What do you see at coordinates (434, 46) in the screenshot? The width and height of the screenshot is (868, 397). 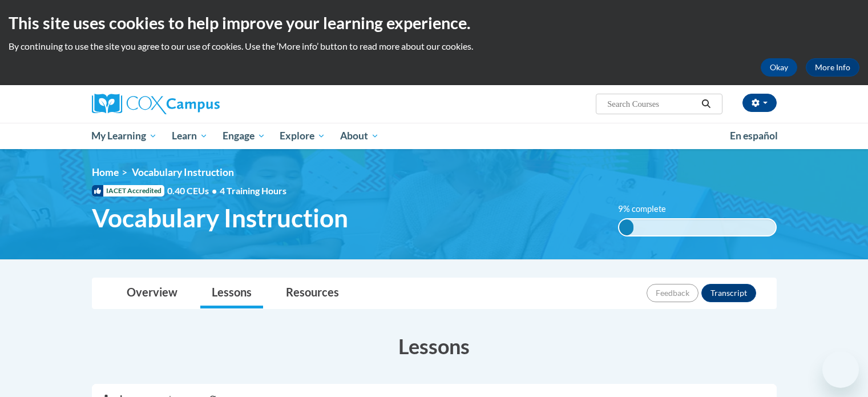 I see `p: By continuing to use the site you agree to our use of cookies. Use the ‘More info’ button to read...` at bounding box center [434, 46].